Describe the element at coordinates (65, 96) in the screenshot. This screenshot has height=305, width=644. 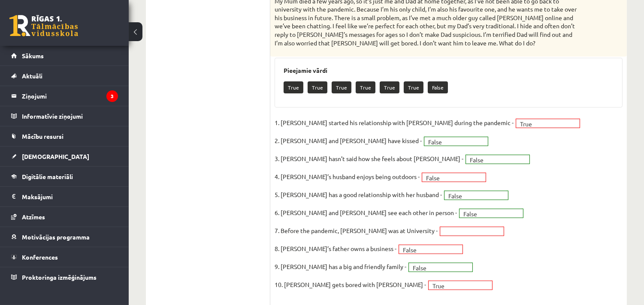
I see `a: Ziņojumi3` at that location.